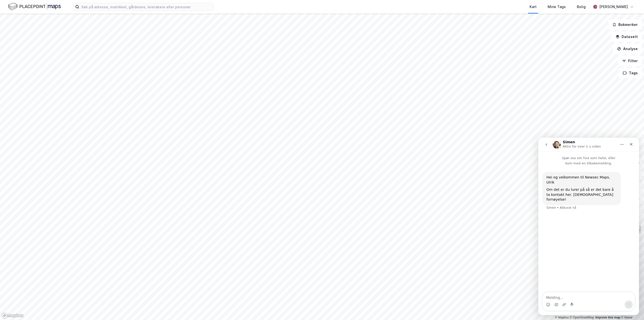  Describe the element at coordinates (147, 7) in the screenshot. I see `input: Søk på adresse, matrikkel, gårdeiere, leietakere eller personer` at that location.